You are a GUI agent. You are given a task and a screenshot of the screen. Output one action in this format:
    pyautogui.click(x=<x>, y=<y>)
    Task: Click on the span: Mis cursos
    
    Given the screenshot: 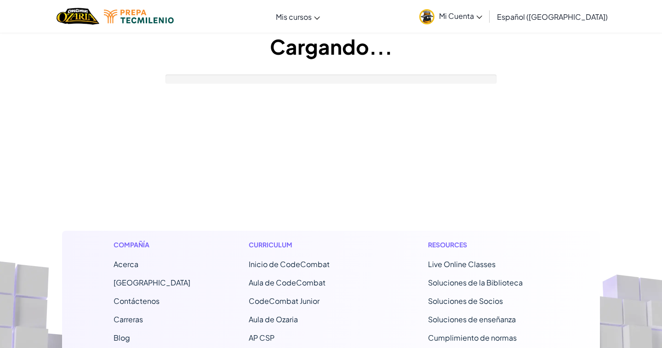 What is the action you would take?
    pyautogui.click(x=294, y=17)
    